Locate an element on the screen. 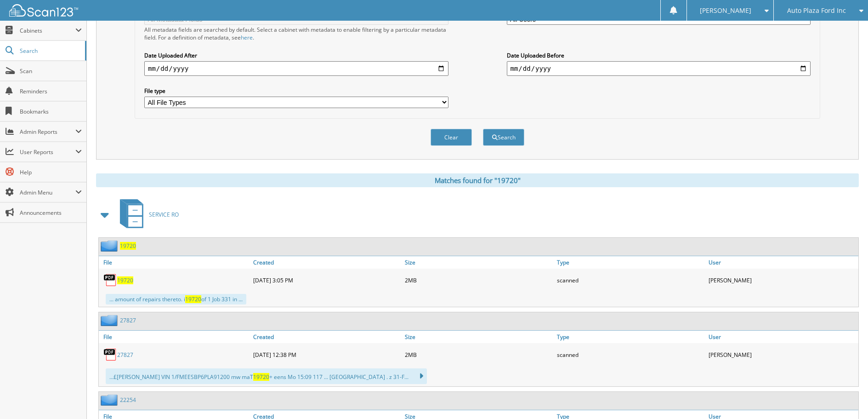 This screenshot has width=868, height=419. div: ... amount of repairs thereto. i of 1 Job 331 in ... is located at coordinates (176, 299).